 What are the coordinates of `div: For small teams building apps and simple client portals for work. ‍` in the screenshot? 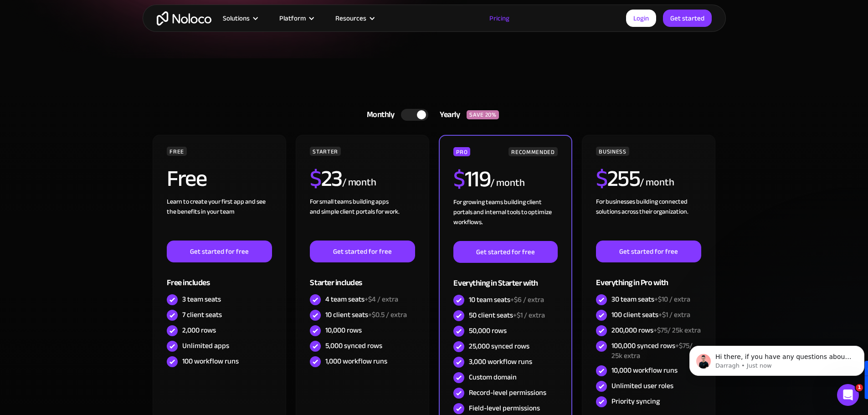 It's located at (362, 218).